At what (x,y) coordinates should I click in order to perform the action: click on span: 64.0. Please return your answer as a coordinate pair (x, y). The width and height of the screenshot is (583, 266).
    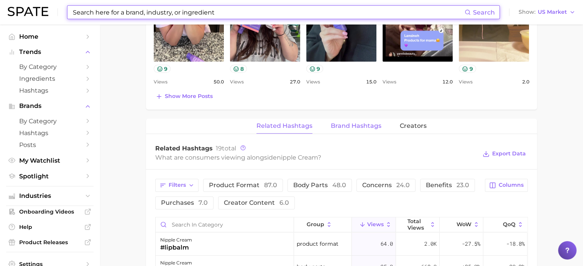
    Looking at the image, I should click on (387, 244).